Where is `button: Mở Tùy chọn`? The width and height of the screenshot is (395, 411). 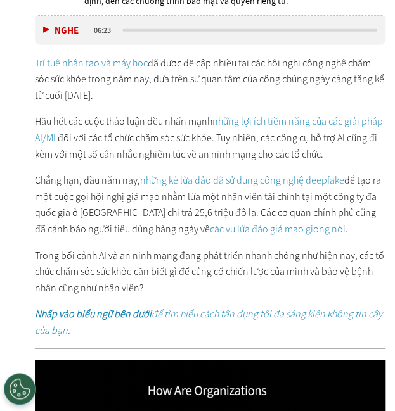
button: Mở Tùy chọn is located at coordinates (20, 389).